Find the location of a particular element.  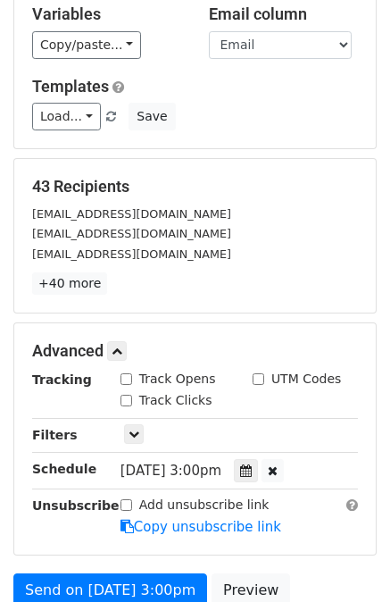

label: Track Opens is located at coordinates (178, 379).